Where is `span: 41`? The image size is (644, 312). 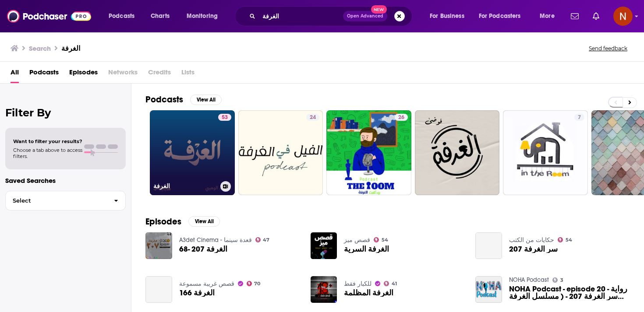
span: 41 is located at coordinates (394, 283).